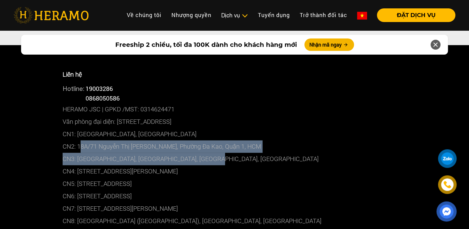 The height and width of the screenshot is (229, 469). What do you see at coordinates (362, 15) in the screenshot?
I see `img: vn-flag.png` at bounding box center [362, 15].